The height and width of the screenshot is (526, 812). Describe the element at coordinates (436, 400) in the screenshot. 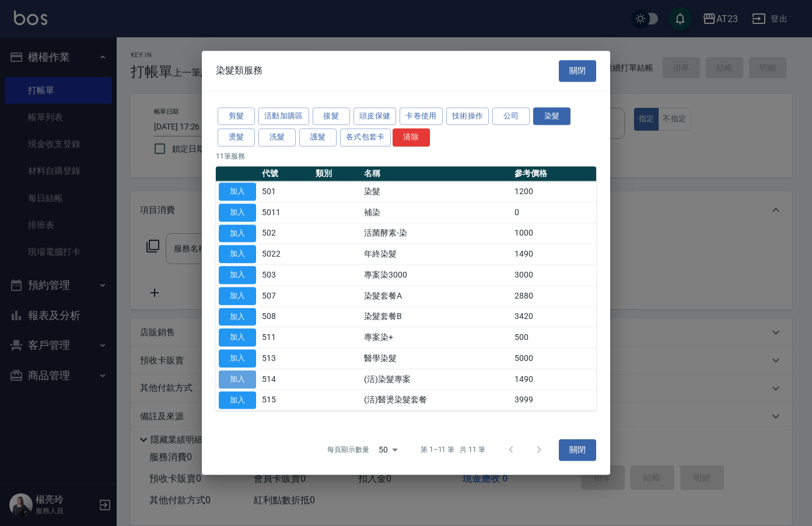

I see `td: (活)醫燙染髮套餐` at that location.